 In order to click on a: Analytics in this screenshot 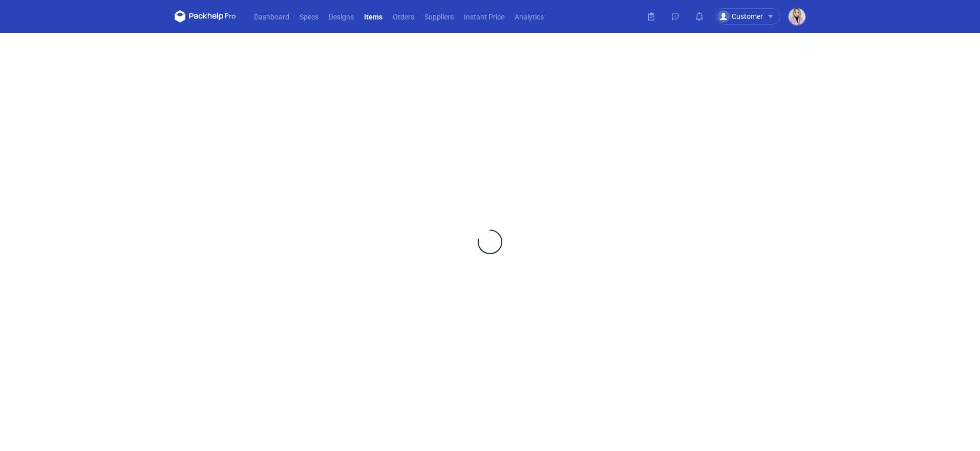, I will do `click(529, 17)`.